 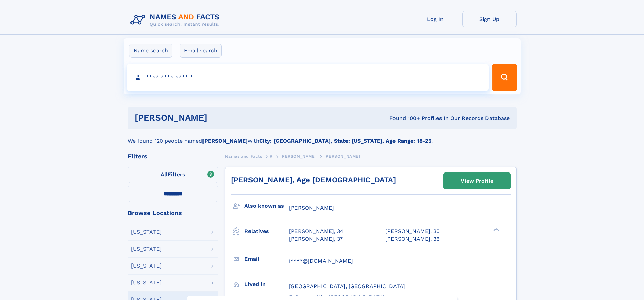 What do you see at coordinates (271, 156) in the screenshot?
I see `a: R` at bounding box center [271, 156].